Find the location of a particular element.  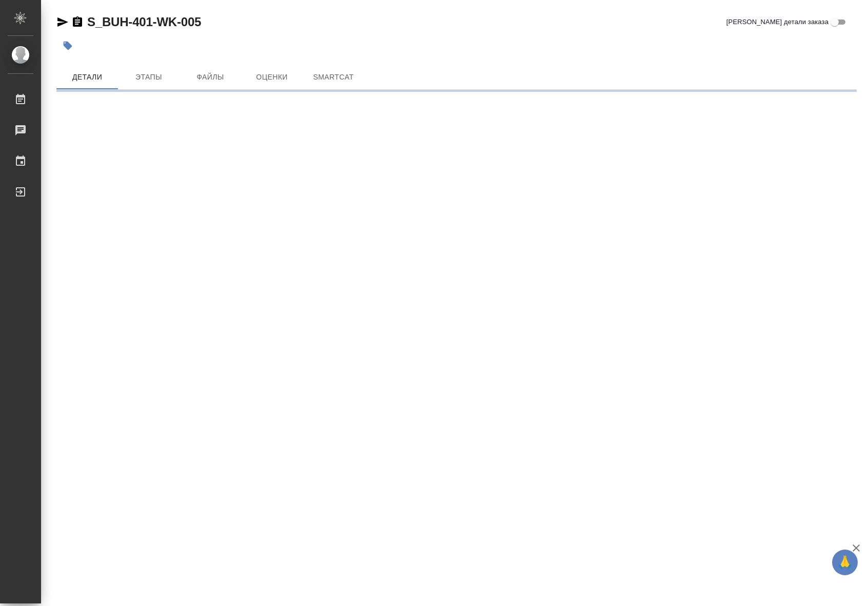

span: Этапы is located at coordinates (149, 77).